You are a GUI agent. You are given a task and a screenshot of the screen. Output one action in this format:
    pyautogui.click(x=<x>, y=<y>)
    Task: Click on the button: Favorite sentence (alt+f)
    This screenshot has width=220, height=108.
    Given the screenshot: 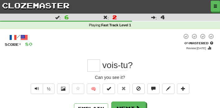 What is the action you would take?
    pyautogui.click(x=78, y=89)
    